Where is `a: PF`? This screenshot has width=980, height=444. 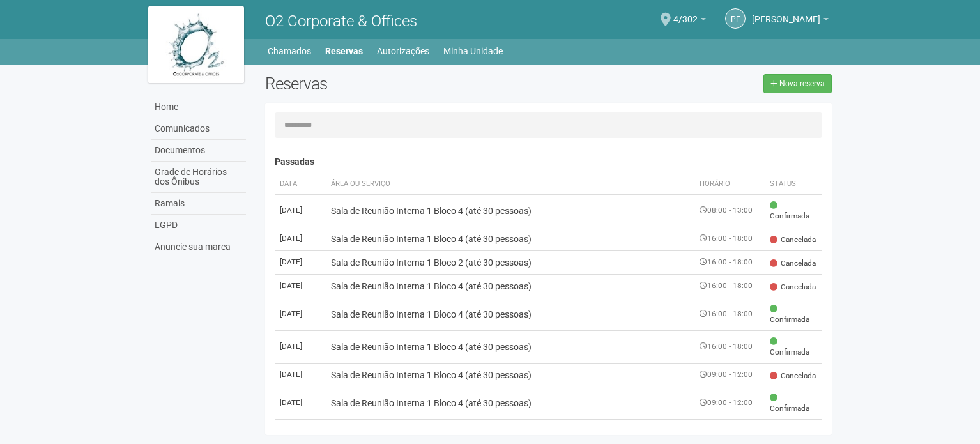
a: PF is located at coordinates (735, 18).